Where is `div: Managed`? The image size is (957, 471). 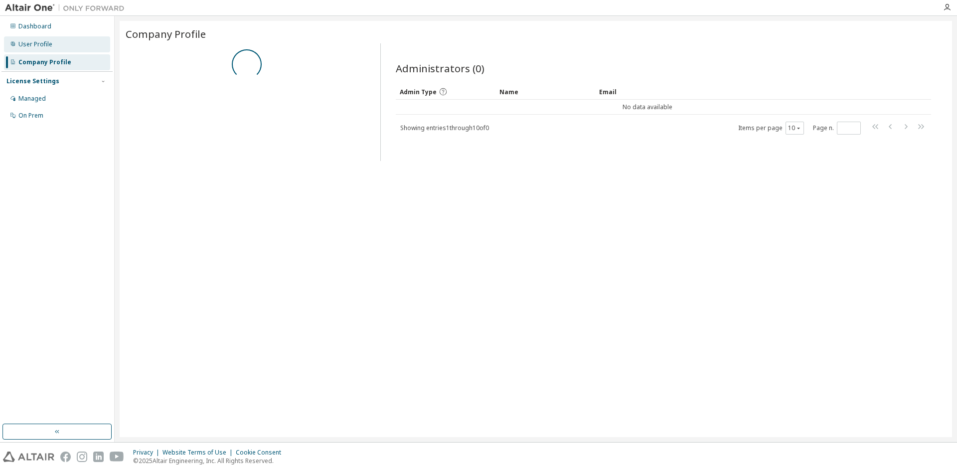
div: Managed is located at coordinates (32, 99).